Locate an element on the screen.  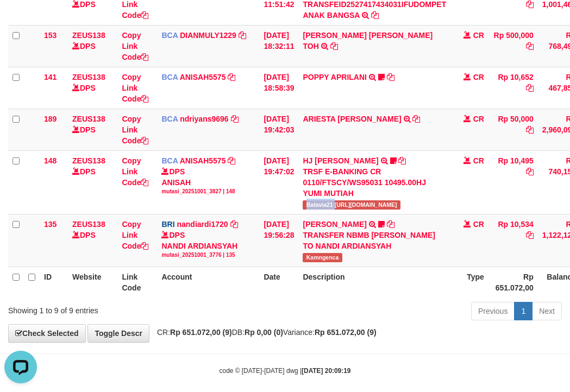
td: Rp 500,000 is located at coordinates (514, 45).